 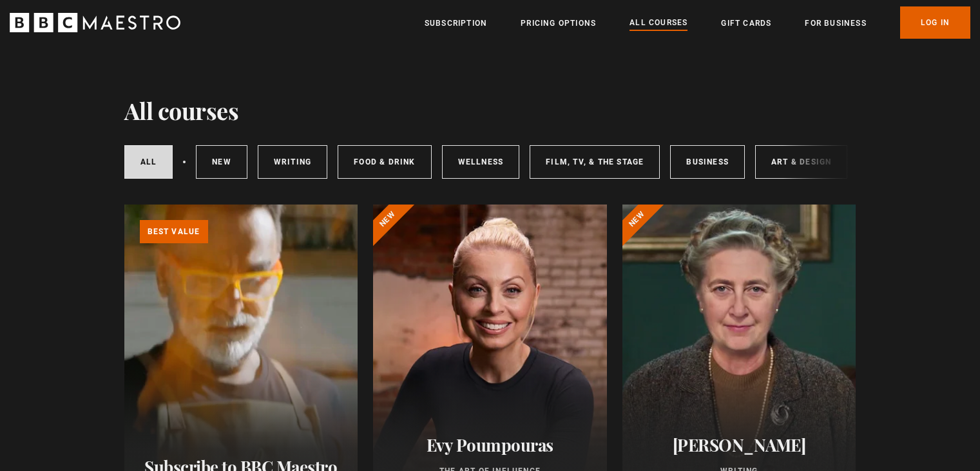 What do you see at coordinates (746, 23) in the screenshot?
I see `a: Gift Cards` at bounding box center [746, 23].